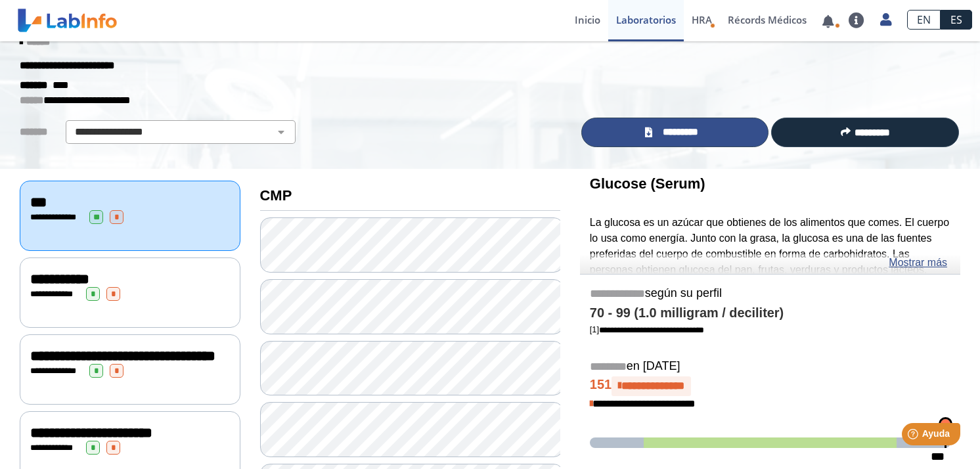 This screenshot has height=469, width=980. I want to click on a: Mostrar más, so click(918, 263).